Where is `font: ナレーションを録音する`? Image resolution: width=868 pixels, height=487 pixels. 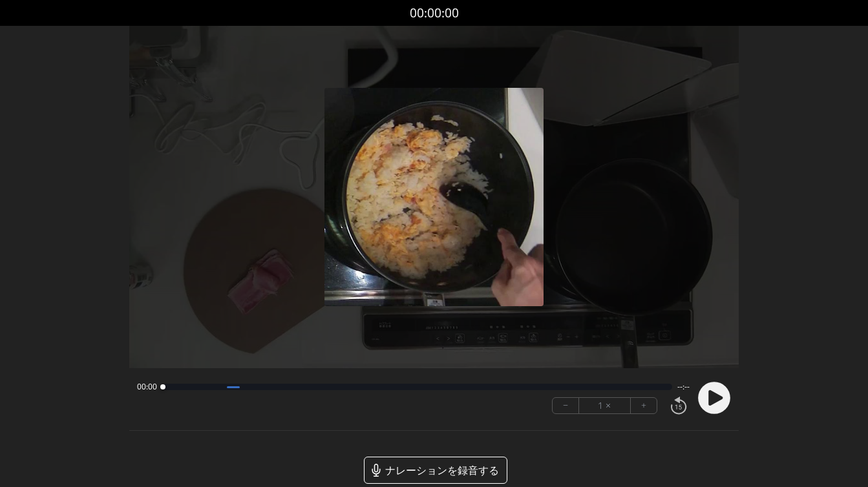
font: ナレーションを録音する is located at coordinates (442, 471).